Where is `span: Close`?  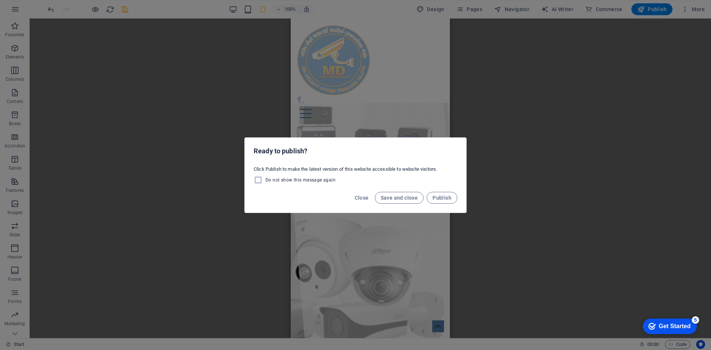
span: Close is located at coordinates (362, 198).